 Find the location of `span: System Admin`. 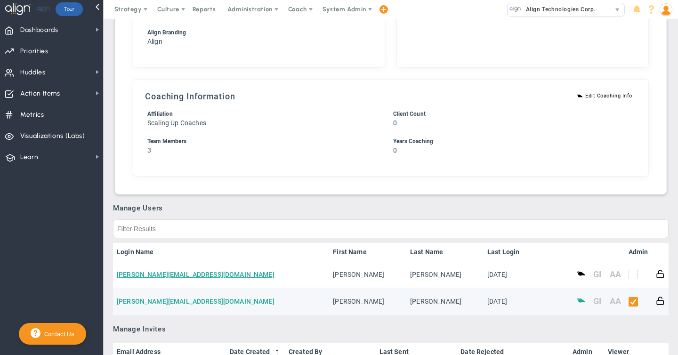

span: System Admin is located at coordinates (344, 9).